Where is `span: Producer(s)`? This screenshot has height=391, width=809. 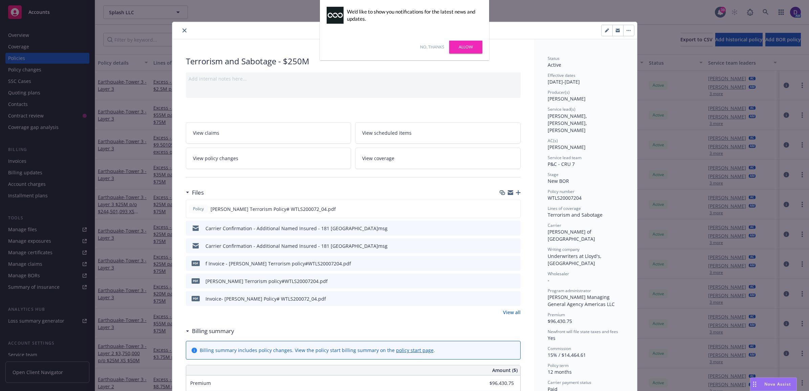 span: Producer(s) is located at coordinates (559, 92).